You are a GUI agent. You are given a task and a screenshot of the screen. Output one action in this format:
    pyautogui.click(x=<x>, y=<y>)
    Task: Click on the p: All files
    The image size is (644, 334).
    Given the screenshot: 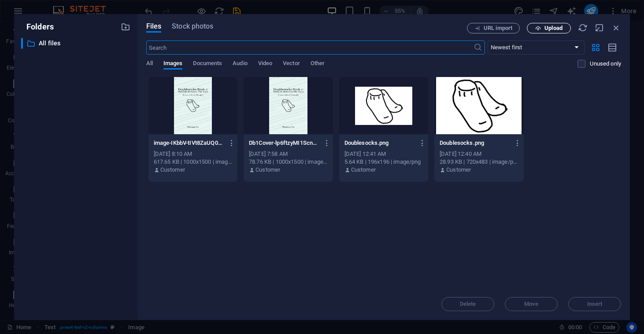 What is the action you would take?
    pyautogui.click(x=76, y=43)
    